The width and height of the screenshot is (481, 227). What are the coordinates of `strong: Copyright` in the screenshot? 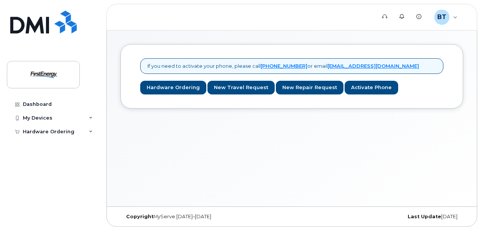 It's located at (140, 216).